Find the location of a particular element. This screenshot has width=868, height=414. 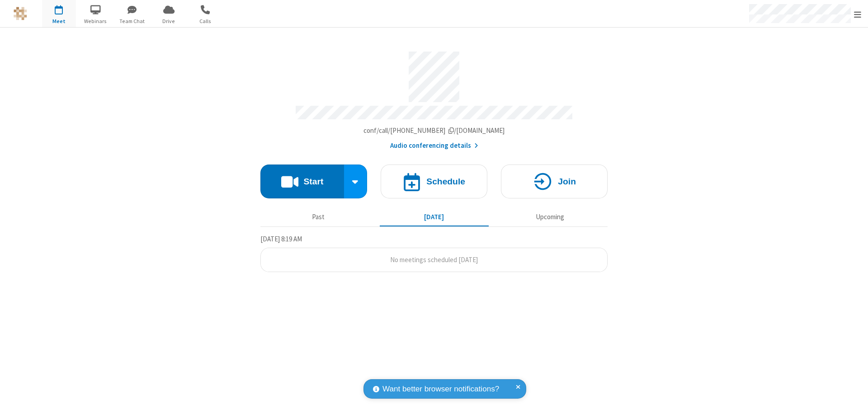

button: Start is located at coordinates (302, 181).